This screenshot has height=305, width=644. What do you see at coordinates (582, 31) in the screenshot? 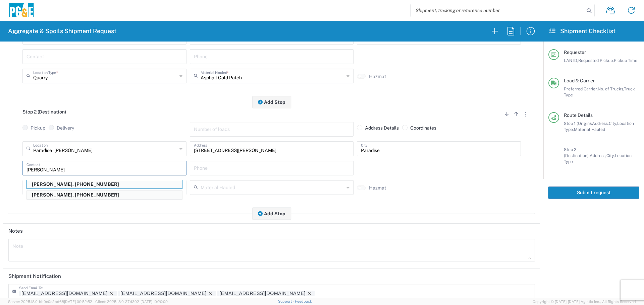
I see `h2: Shipment Checklist` at bounding box center [582, 31].